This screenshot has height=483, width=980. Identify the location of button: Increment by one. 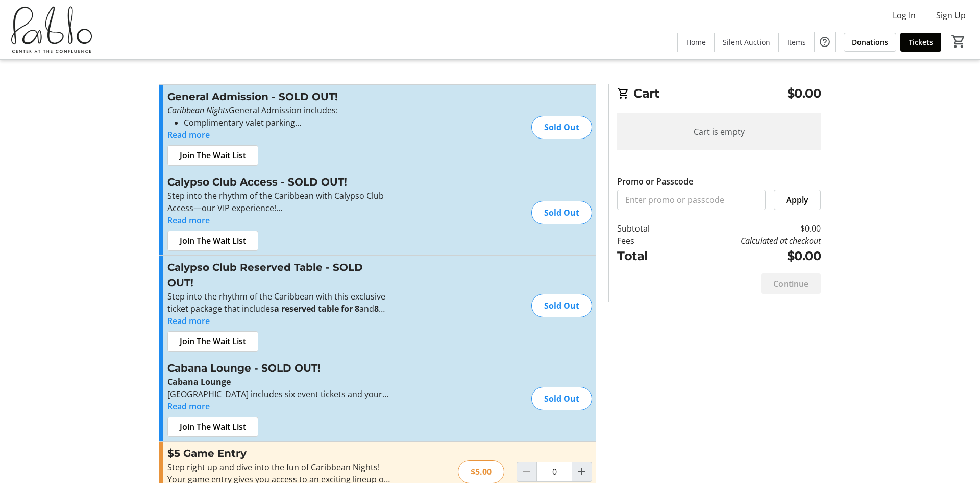
(582, 471).